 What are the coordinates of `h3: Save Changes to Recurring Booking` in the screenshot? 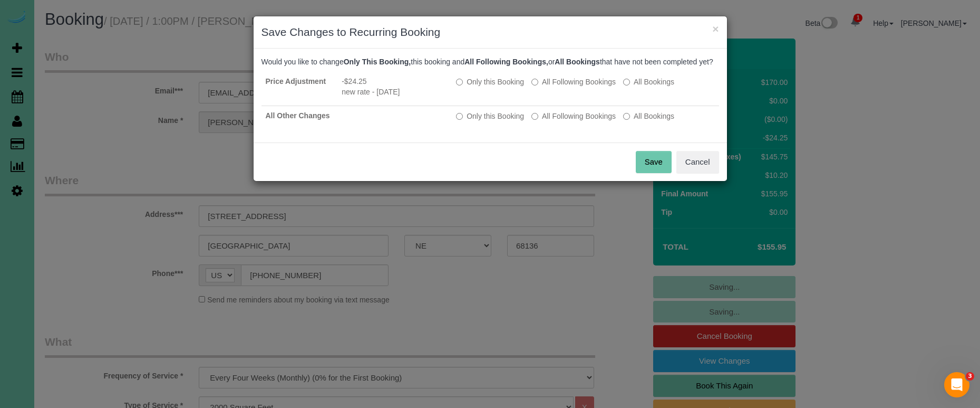 It's located at (491, 32).